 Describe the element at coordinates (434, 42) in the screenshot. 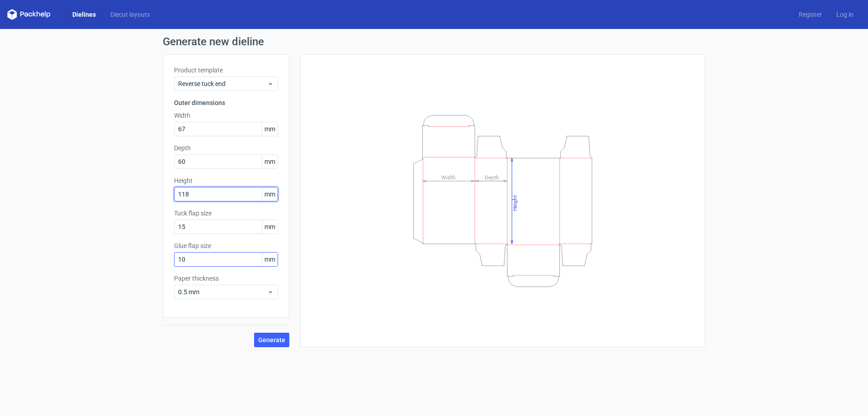

I see `h1: Generate new dieline` at that location.